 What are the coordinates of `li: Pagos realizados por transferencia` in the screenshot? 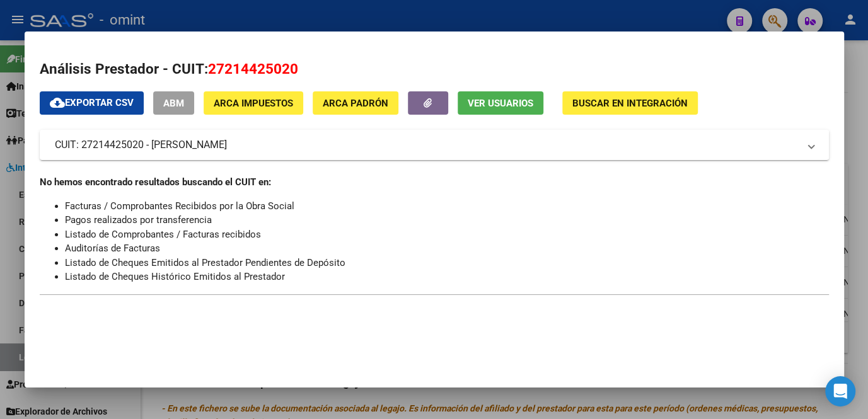 It's located at (447, 220).